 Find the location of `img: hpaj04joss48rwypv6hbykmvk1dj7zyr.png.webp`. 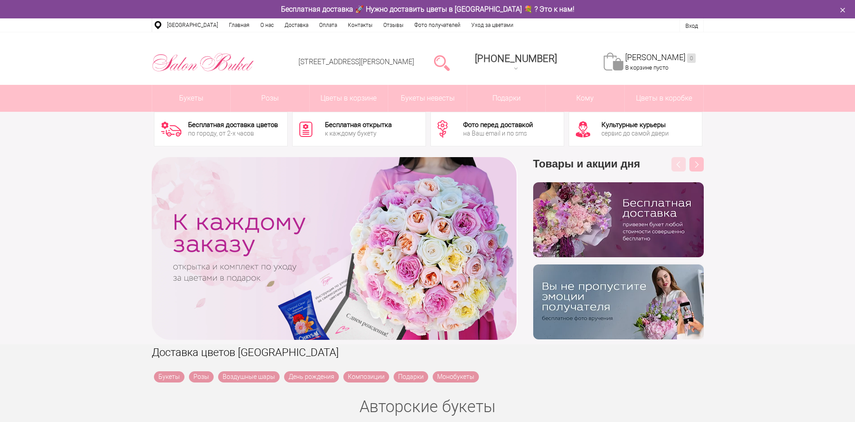

img: hpaj04joss48rwypv6hbykmvk1dj7zyr.png.webp is located at coordinates (619, 220).